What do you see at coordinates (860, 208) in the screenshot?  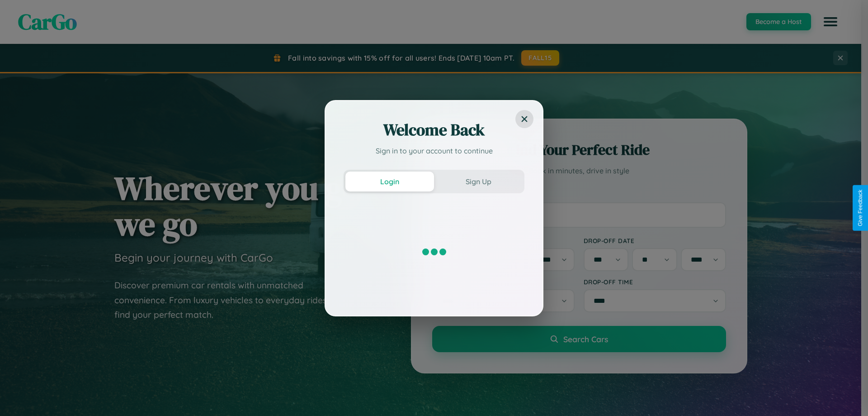 I see `div: Give Feedback` at bounding box center [860, 208].